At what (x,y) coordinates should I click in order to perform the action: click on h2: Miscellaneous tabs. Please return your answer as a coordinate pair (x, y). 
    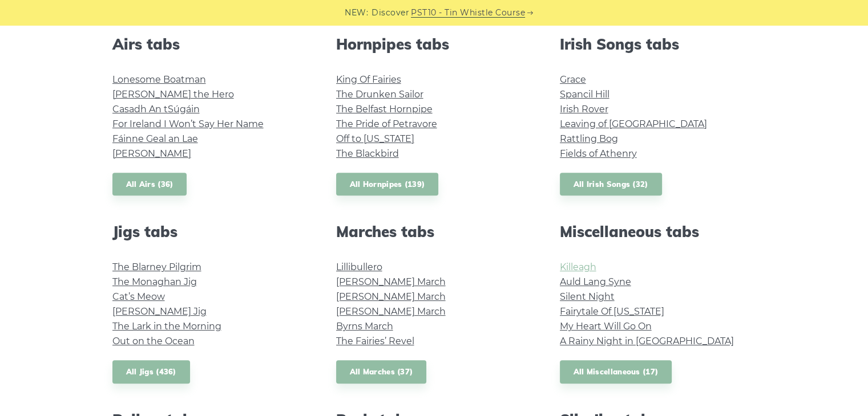
    Looking at the image, I should click on (657, 232).